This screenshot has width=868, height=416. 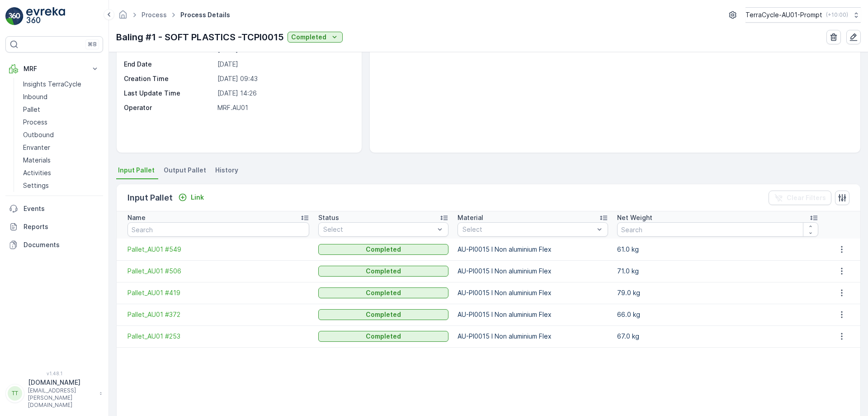 I want to click on p: ⌘B, so click(x=93, y=44).